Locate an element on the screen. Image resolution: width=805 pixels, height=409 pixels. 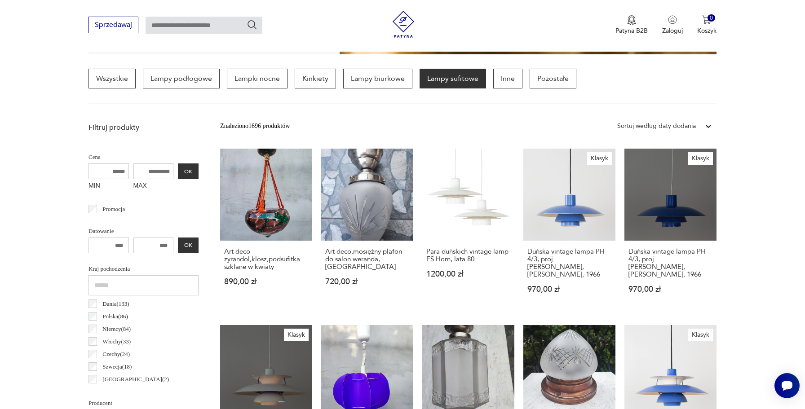
h3: Para duńskich vintage lamp ES Horn, lata 80. is located at coordinates (468, 256).